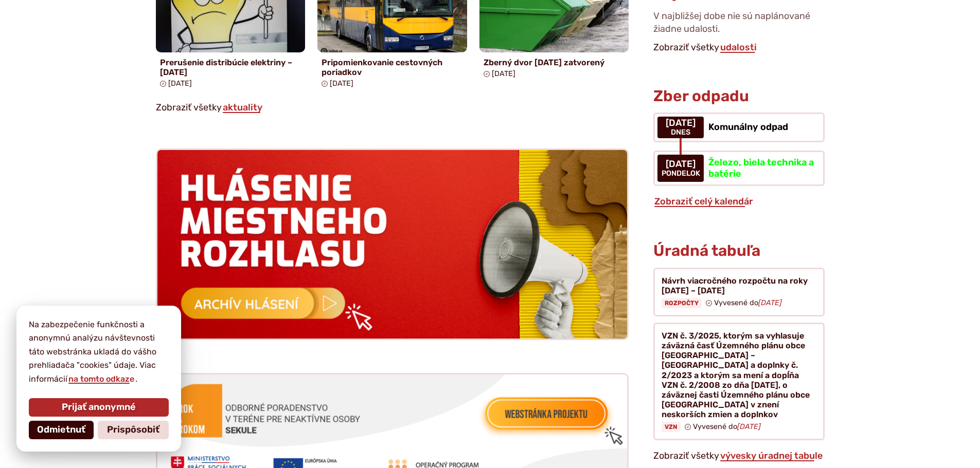 This screenshot has height=468, width=980. Describe the element at coordinates (680, 174) in the screenshot. I see `span: pondelok` at that location.